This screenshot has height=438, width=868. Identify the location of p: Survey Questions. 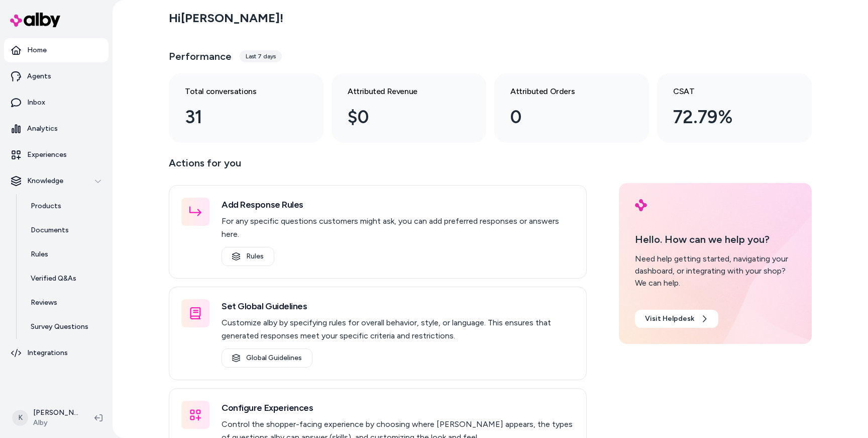
(60, 326).